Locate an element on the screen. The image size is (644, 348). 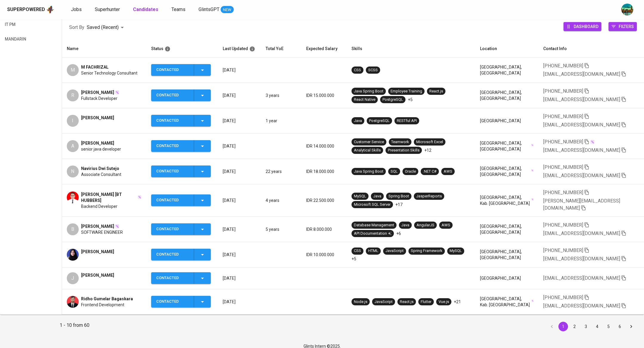
div: React.js is located at coordinates (436, 91).